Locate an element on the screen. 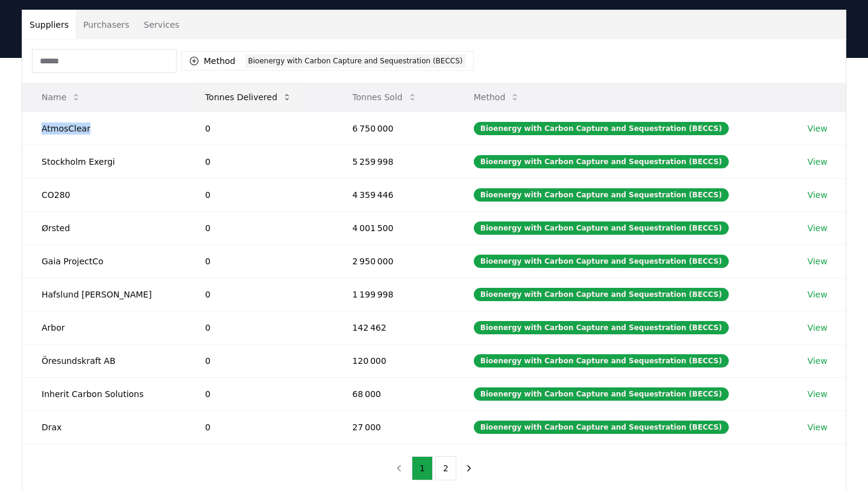 The image size is (868, 490). button: Name is located at coordinates (61, 97).